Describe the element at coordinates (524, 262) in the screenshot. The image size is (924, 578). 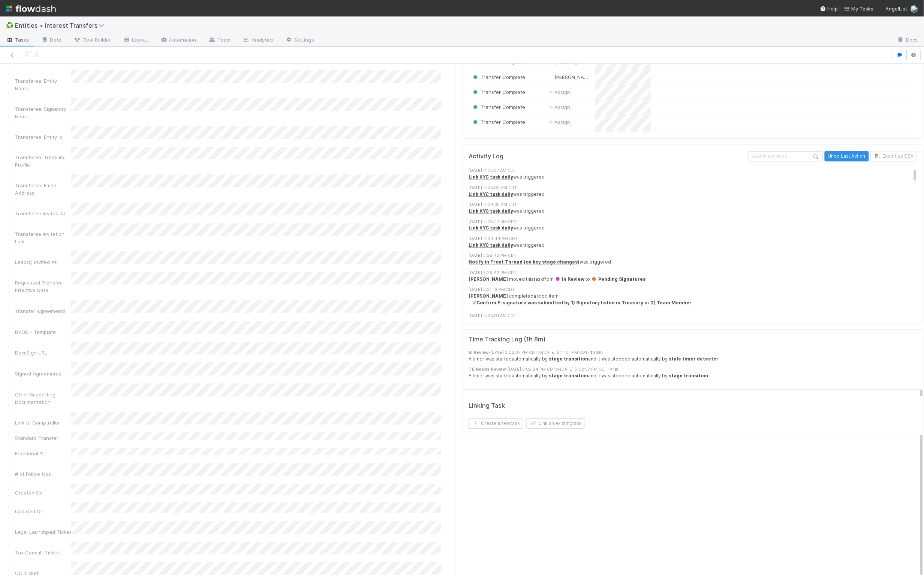
I see `strong: Notify in Front Thread (on key stage changes)` at that location.